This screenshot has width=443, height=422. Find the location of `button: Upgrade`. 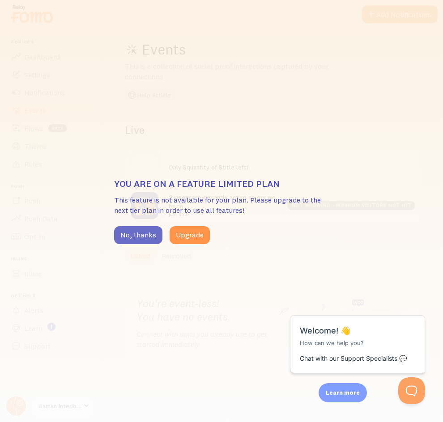

button: Upgrade is located at coordinates (190, 235).